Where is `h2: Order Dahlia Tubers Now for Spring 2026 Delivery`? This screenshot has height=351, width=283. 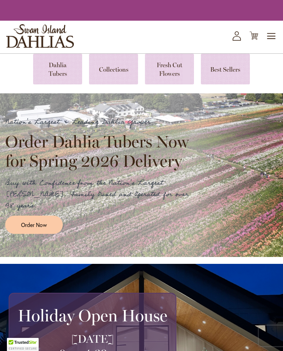 h2: Order Dahlia Tubers Now for Spring 2026 Delivery is located at coordinates (100, 151).